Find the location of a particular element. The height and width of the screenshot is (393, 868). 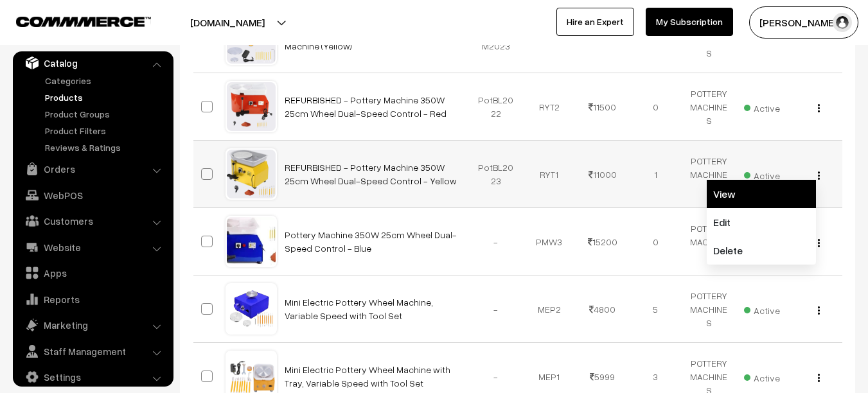

a: Settings is located at coordinates (92, 377).